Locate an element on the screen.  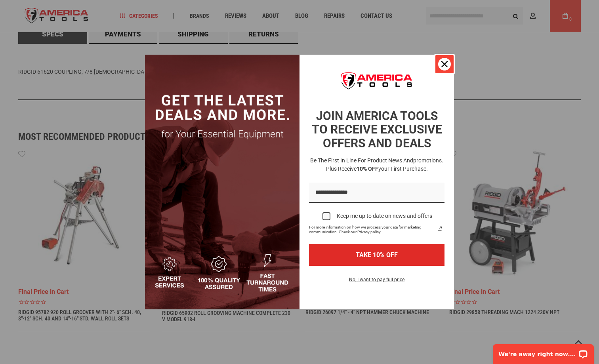
span: For more information on how we process your data for marketing communication. Check our Privacy p... is located at coordinates (372, 230).